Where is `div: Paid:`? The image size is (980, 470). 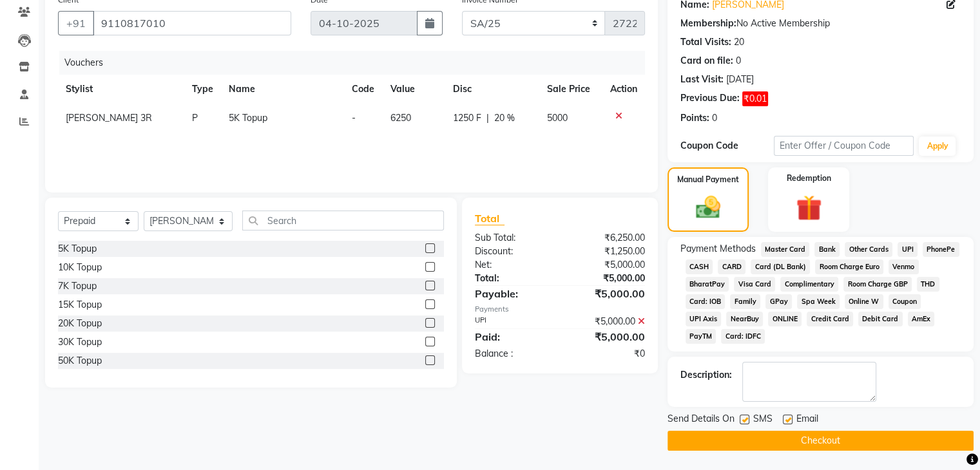
div: Paid: is located at coordinates (513, 337).